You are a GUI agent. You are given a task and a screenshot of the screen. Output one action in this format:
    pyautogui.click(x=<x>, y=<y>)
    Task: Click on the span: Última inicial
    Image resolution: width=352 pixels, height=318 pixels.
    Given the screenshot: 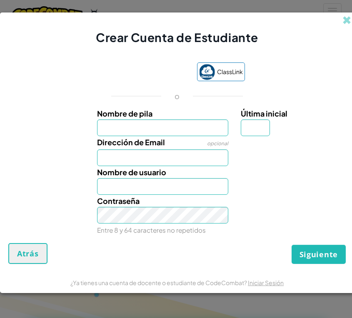 What is the action you would take?
    pyautogui.click(x=264, y=113)
    